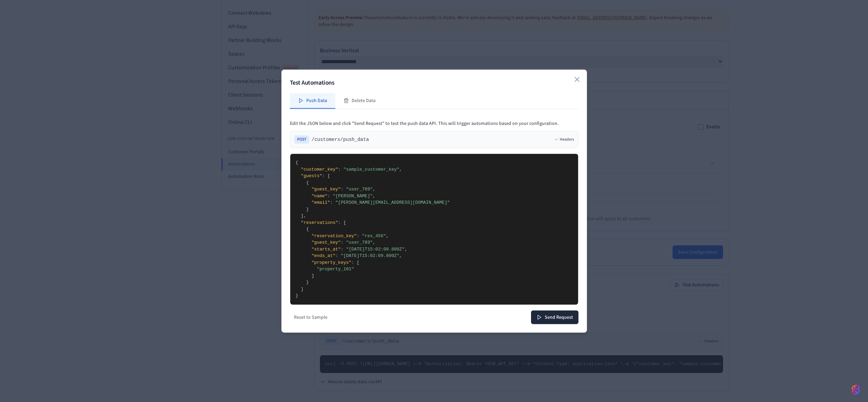 The image size is (868, 402). What do you see at coordinates (434, 123) in the screenshot?
I see `p: Edit the JSON below and click "Send Request" to test the push data API. This will trigger automat...` at bounding box center [434, 123].